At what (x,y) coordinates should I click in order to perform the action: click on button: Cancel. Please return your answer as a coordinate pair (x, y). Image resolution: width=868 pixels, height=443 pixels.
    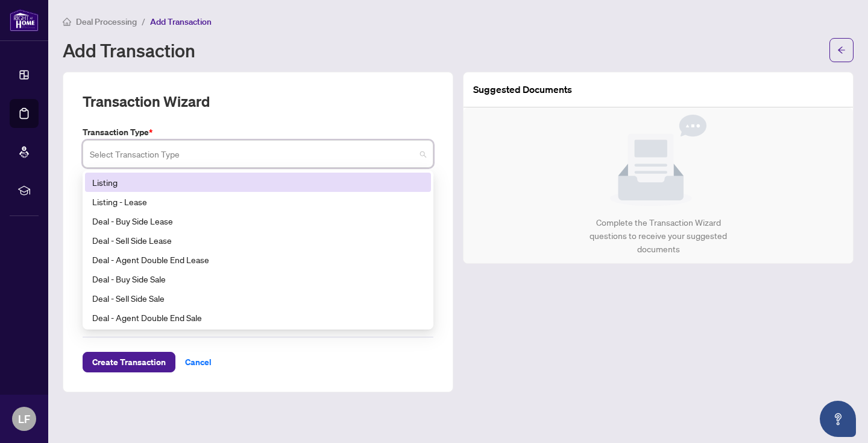
    Looking at the image, I should click on (198, 362).